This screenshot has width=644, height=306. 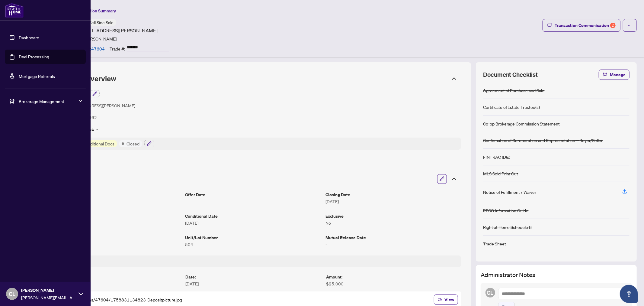 I want to click on article: Number of offers, so click(x=112, y=237).